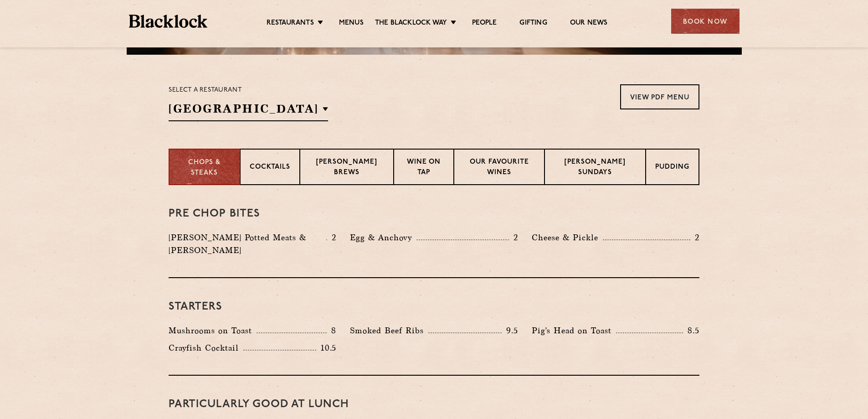  What do you see at coordinates (290, 23) in the screenshot?
I see `a: Restaurants` at bounding box center [290, 23].